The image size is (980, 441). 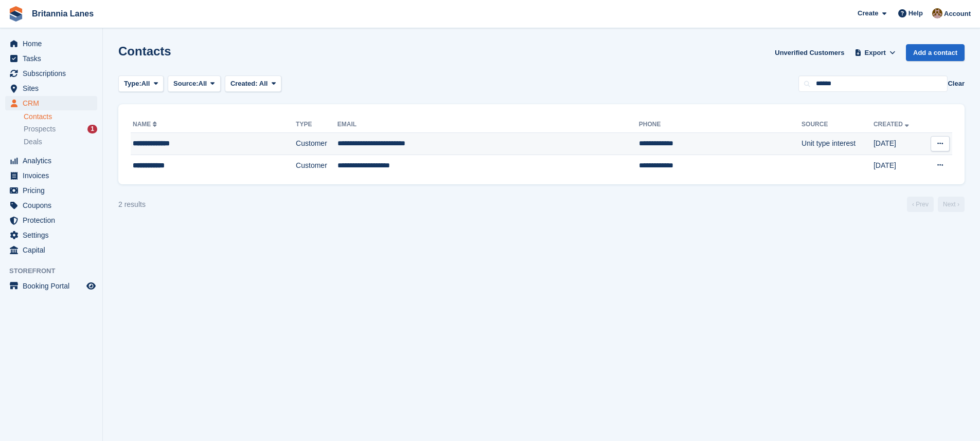 What do you see at coordinates (317, 125) in the screenshot?
I see `th: Type` at bounding box center [317, 125].